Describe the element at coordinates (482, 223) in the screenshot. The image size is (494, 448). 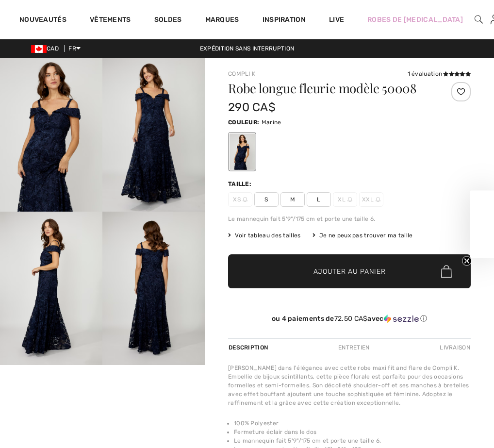
I see `div: Close teaser` at that location.